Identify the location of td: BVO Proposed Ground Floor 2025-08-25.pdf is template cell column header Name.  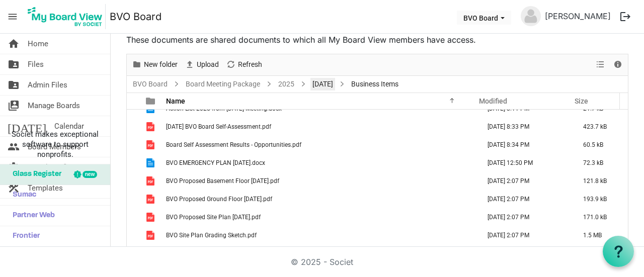
(320, 199).